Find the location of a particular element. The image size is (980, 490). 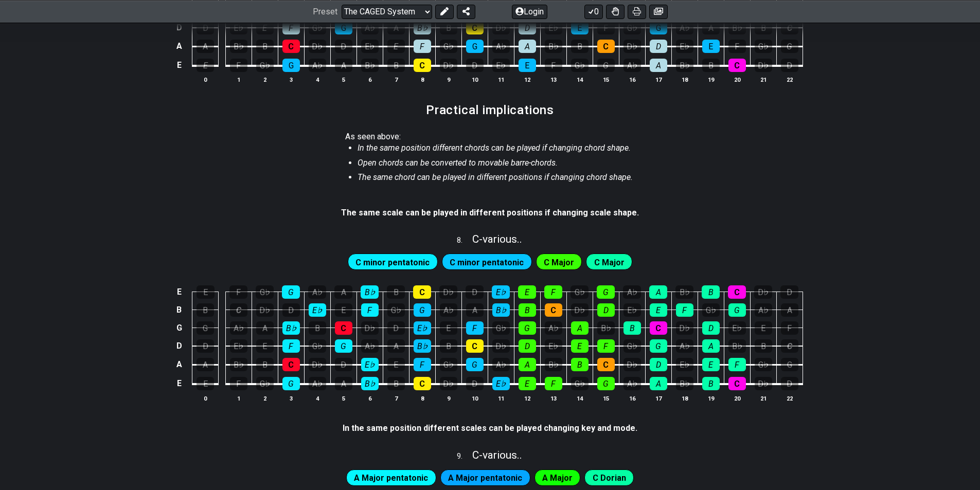

em: The same chord can be played in different positions if changing chord shape. is located at coordinates (495, 177).